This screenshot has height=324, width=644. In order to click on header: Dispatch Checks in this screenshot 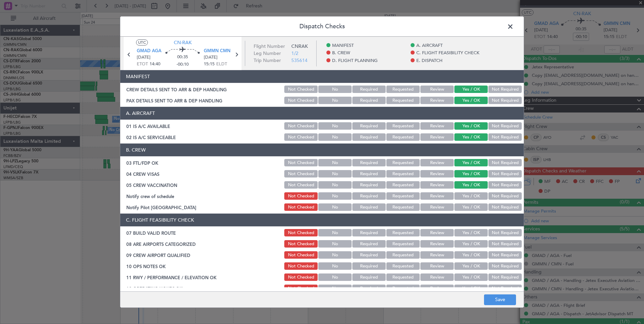, I will do `click(322, 27)`.